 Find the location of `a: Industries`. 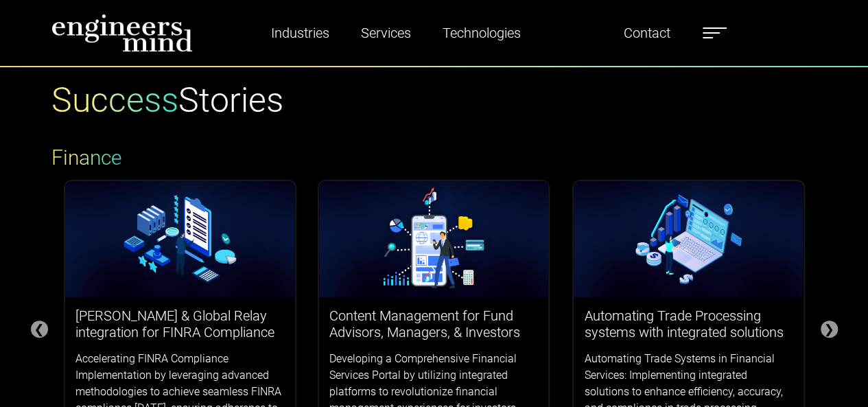

a: Industries is located at coordinates (300, 33).